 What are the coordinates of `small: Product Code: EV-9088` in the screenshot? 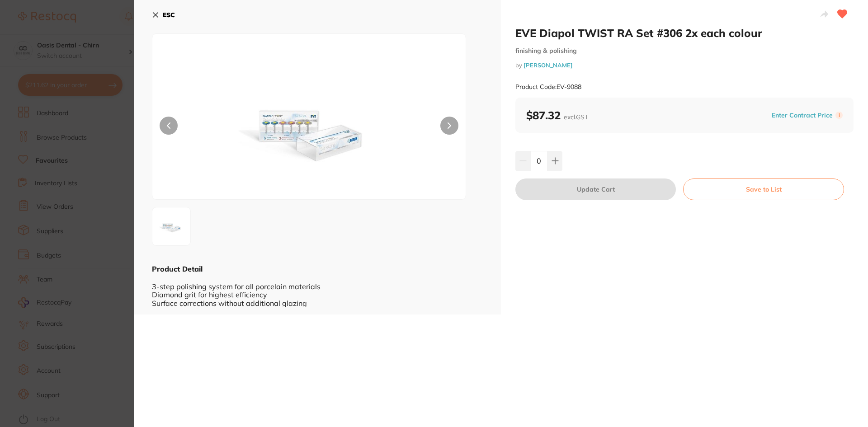 It's located at (549, 87).